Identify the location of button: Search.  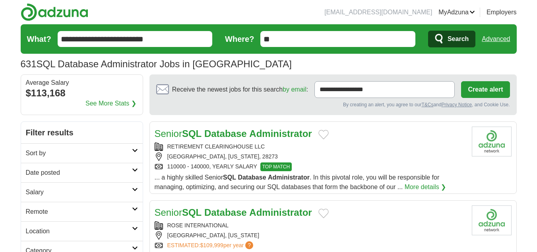
(451, 39).